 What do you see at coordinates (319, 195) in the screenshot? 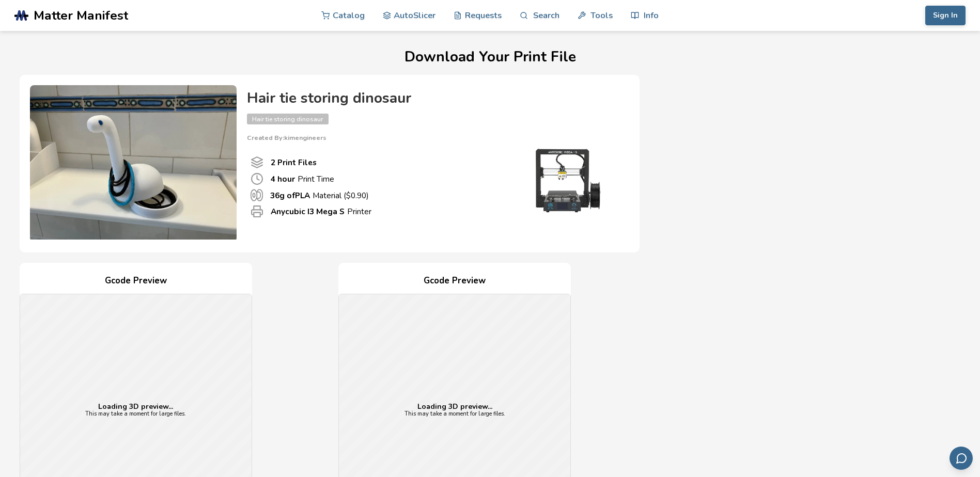
I see `p: Material ($ 0.90 )` at bounding box center [319, 195].